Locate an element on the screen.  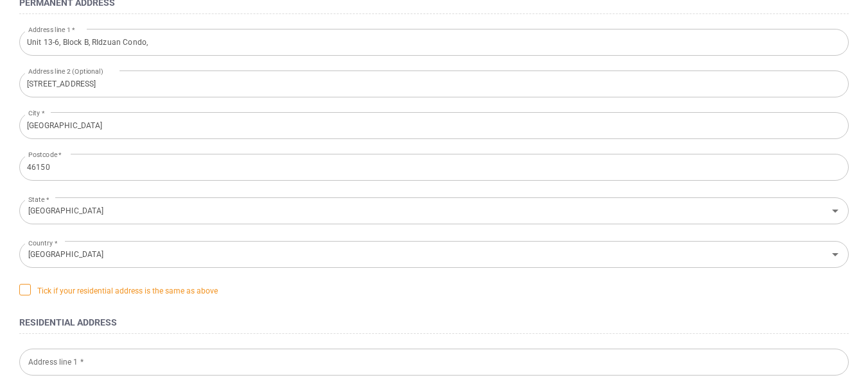
label: Address line 2 (Optional) is located at coordinates (65, 71).